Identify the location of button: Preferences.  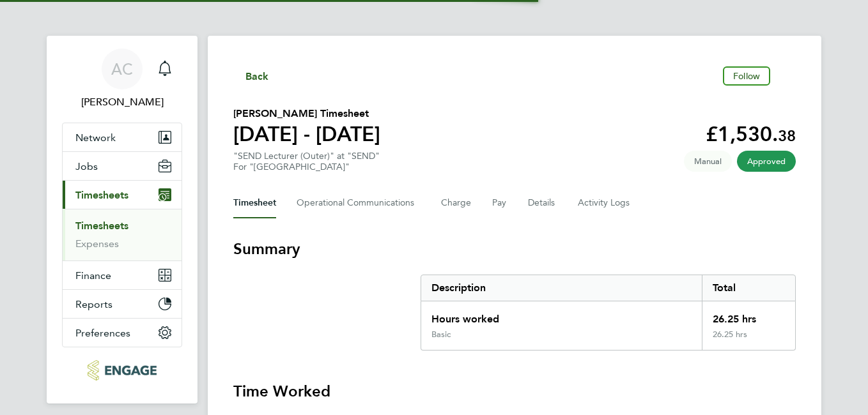
(122, 333).